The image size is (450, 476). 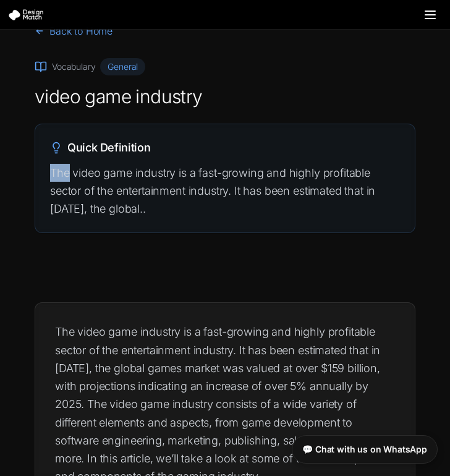 What do you see at coordinates (74, 31) in the screenshot?
I see `a: Back to Home` at bounding box center [74, 31].